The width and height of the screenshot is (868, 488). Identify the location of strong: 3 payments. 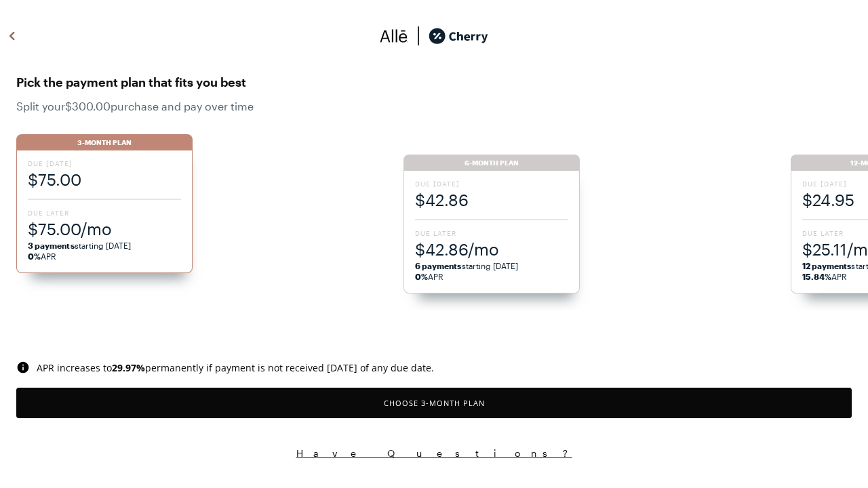
(51, 245).